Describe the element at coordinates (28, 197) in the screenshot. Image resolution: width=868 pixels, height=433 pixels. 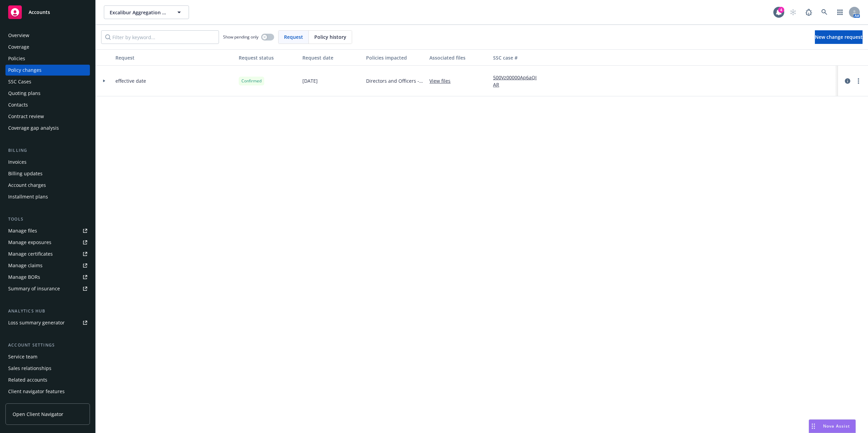
I see `div: Installment plans` at that location.